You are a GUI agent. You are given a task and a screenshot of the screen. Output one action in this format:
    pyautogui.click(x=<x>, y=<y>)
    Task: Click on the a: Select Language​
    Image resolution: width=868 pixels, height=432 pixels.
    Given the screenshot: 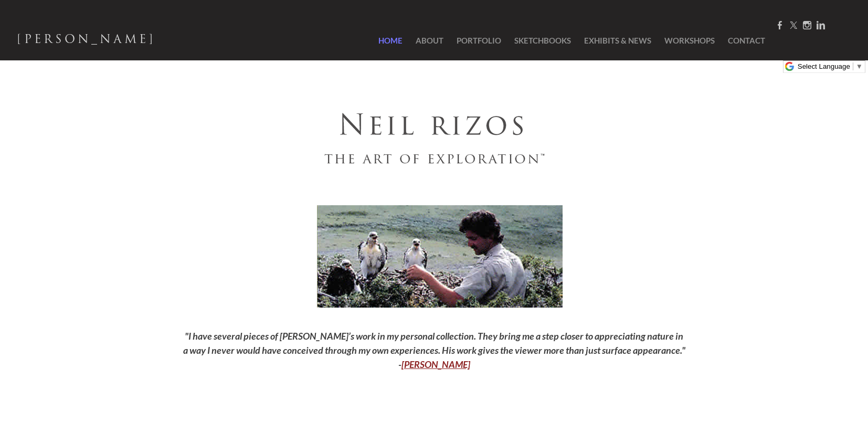 What is the action you would take?
    pyautogui.click(x=830, y=66)
    